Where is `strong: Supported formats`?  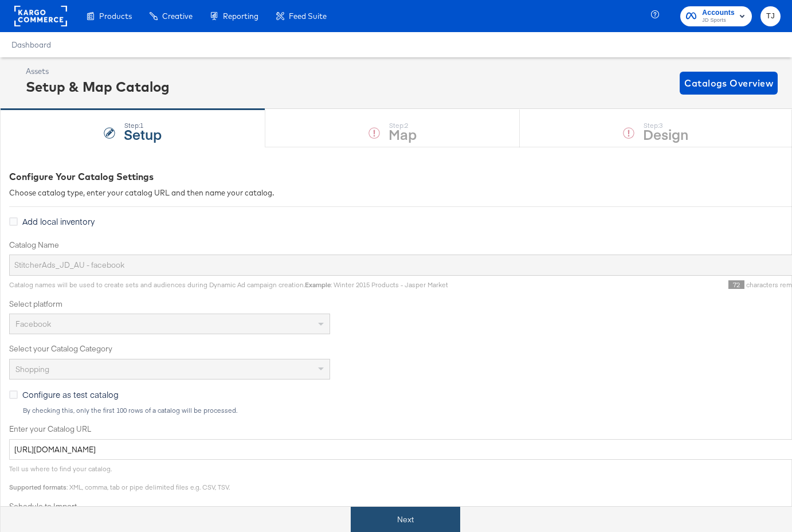
strong: Supported formats is located at coordinates (37, 487).